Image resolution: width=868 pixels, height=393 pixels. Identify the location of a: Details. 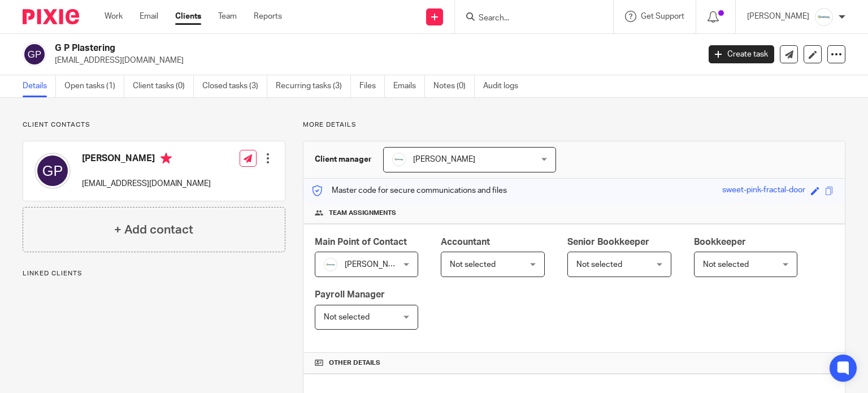
(39, 86).